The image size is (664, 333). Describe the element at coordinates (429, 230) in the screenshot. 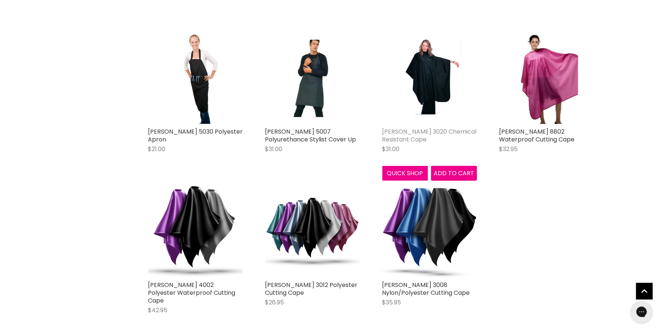

I see `a: Wahl 3008 Nylon/Polyester Cutting Cape` at that location.